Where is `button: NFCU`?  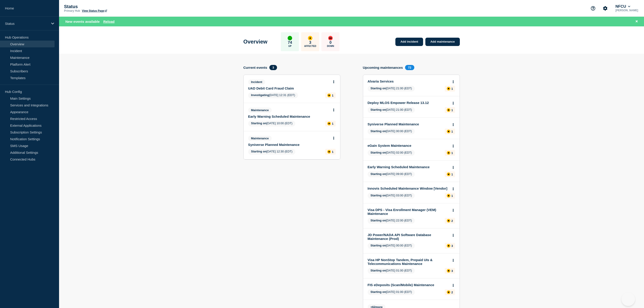
button: NFCU is located at coordinates (623, 6).